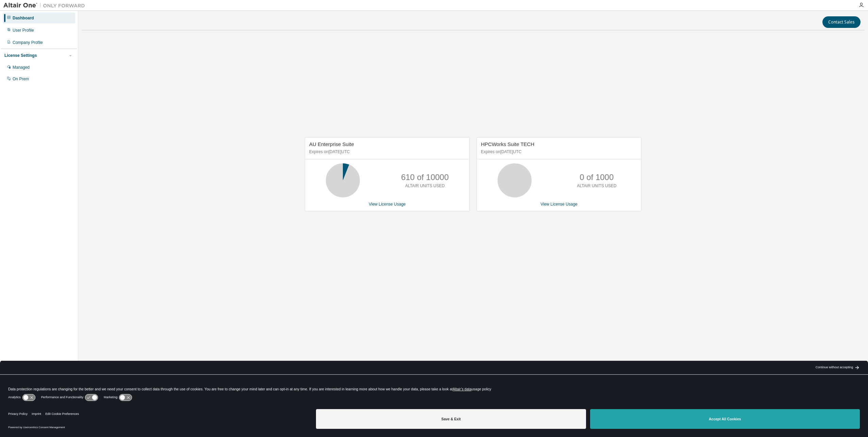  Describe the element at coordinates (842, 22) in the screenshot. I see `button: Contact Sales` at that location.